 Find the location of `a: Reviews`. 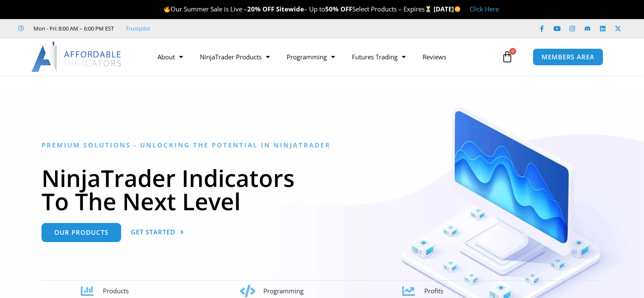

a: Reviews is located at coordinates (434, 57).